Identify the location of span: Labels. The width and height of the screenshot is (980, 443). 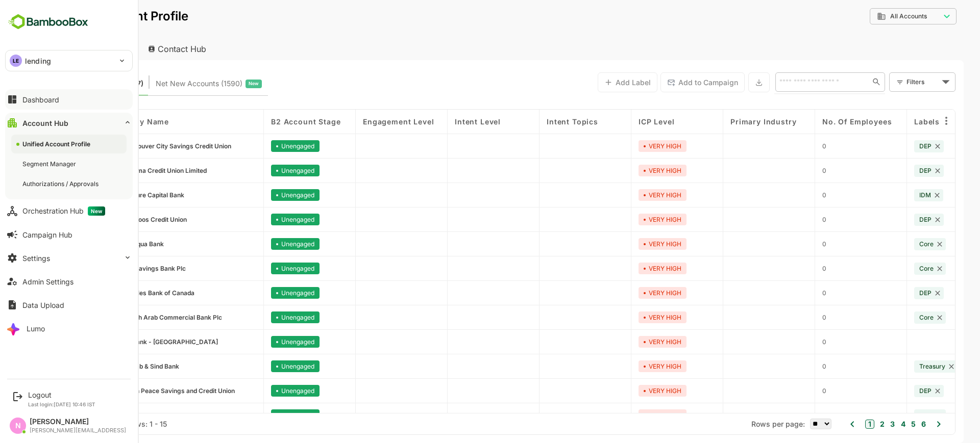
(891, 121).